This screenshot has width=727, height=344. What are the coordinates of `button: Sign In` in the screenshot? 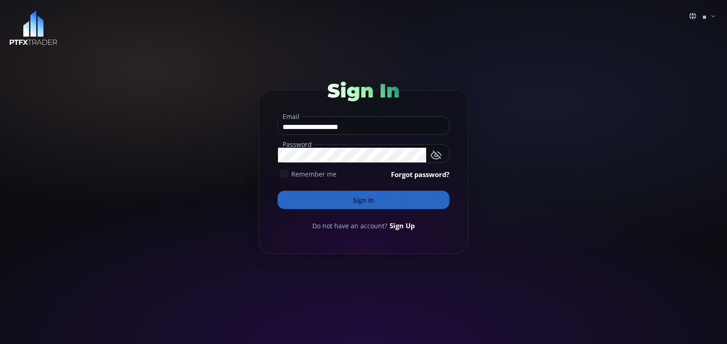 It's located at (364, 200).